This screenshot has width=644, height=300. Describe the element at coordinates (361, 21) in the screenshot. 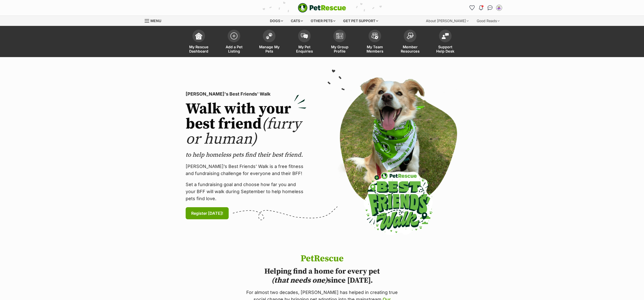

I see `div: Get pet support` at that location.